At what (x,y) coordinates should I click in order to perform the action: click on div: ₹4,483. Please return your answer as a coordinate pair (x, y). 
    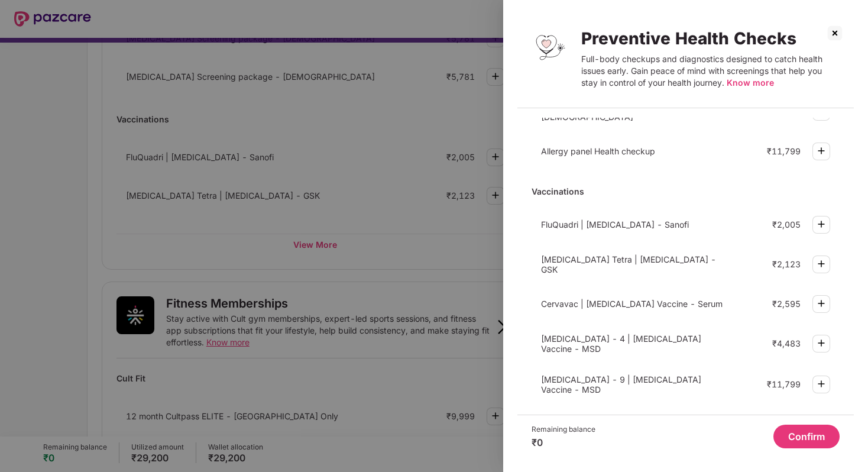
    Looking at the image, I should click on (787, 343).